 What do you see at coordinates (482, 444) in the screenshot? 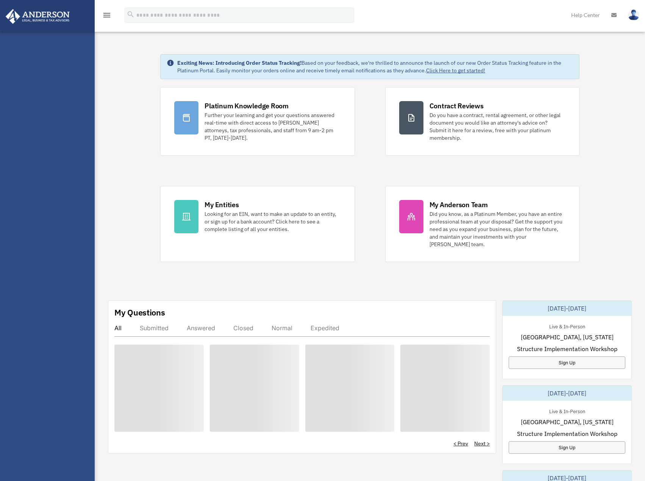
I see `a: Next >` at bounding box center [482, 444].